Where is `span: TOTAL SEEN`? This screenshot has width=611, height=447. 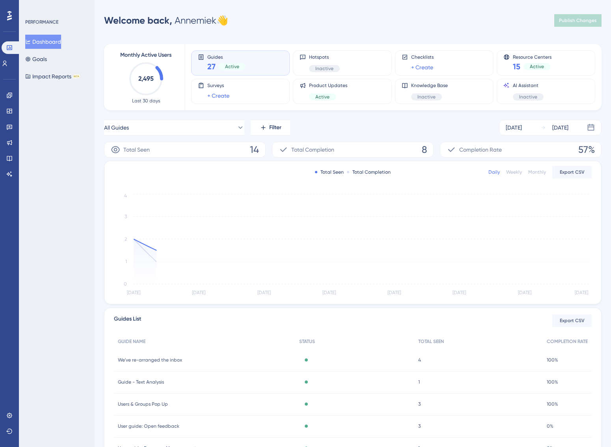
span: TOTAL SEEN is located at coordinates (431, 342).